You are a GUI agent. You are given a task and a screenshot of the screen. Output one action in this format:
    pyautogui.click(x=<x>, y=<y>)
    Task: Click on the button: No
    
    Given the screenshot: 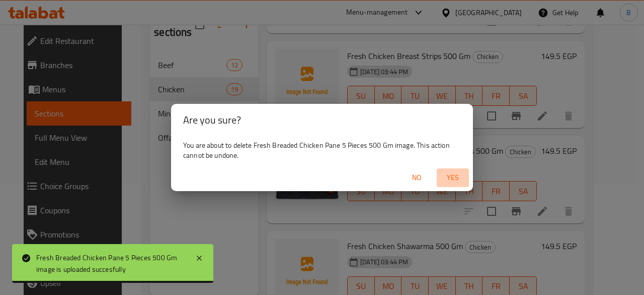 What is the action you would take?
    pyautogui.click(x=417, y=177)
    